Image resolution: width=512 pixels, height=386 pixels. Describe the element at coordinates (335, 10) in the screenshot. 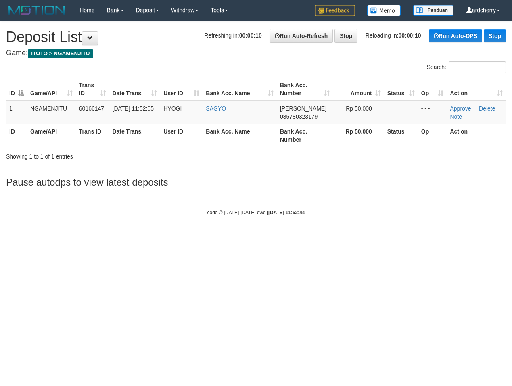

I see `img: Feedback.jpg` at that location.